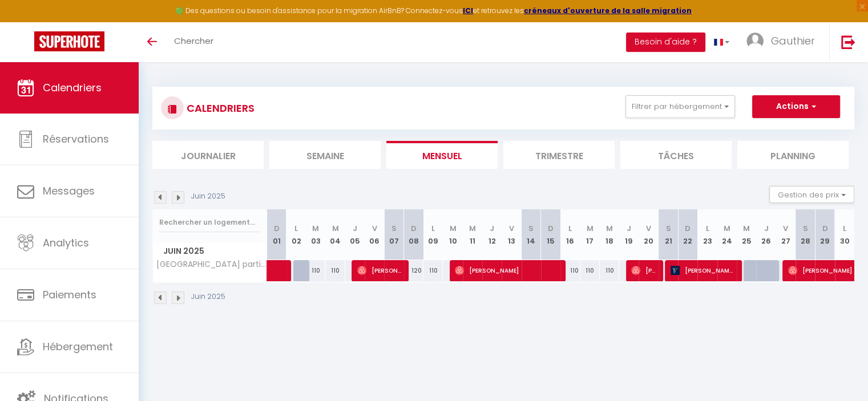 The width and height of the screenshot is (868, 401). Describe the element at coordinates (848, 41) in the screenshot. I see `img: logout` at that location.